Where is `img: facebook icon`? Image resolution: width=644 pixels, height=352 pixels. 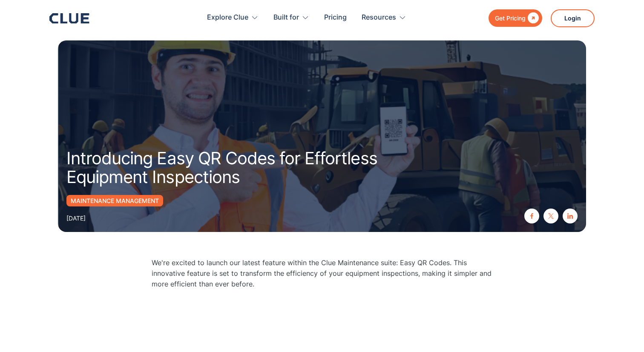
img: facebook icon is located at coordinates (531, 215).